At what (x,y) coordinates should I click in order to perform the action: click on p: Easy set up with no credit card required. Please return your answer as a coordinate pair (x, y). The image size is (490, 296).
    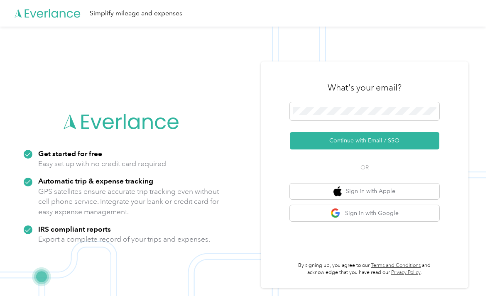
    Looking at the image, I should click on (102, 163).